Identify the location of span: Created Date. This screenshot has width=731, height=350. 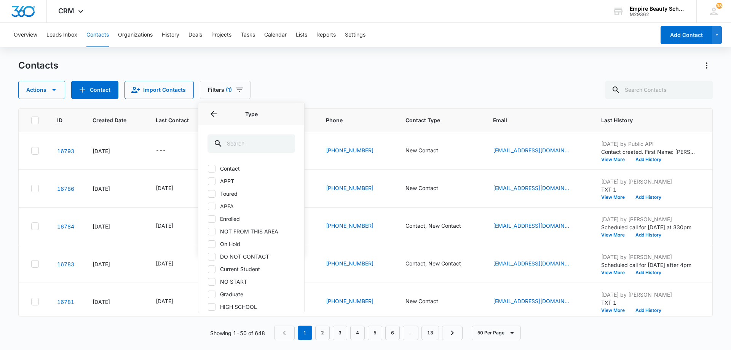
(109, 120).